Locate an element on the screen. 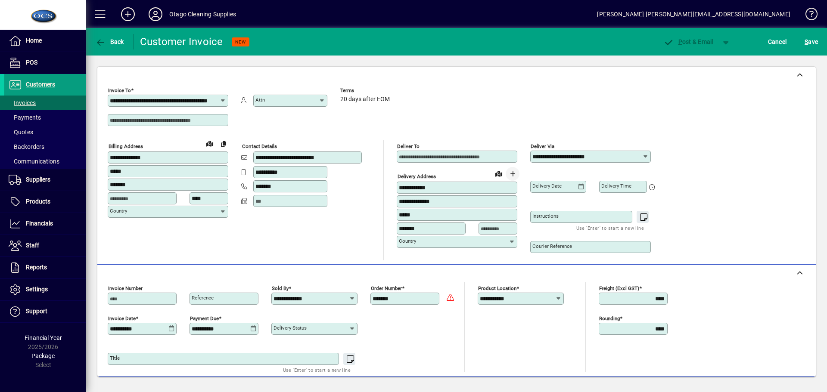 This screenshot has height=392, width=827. span: POS is located at coordinates (31, 62).